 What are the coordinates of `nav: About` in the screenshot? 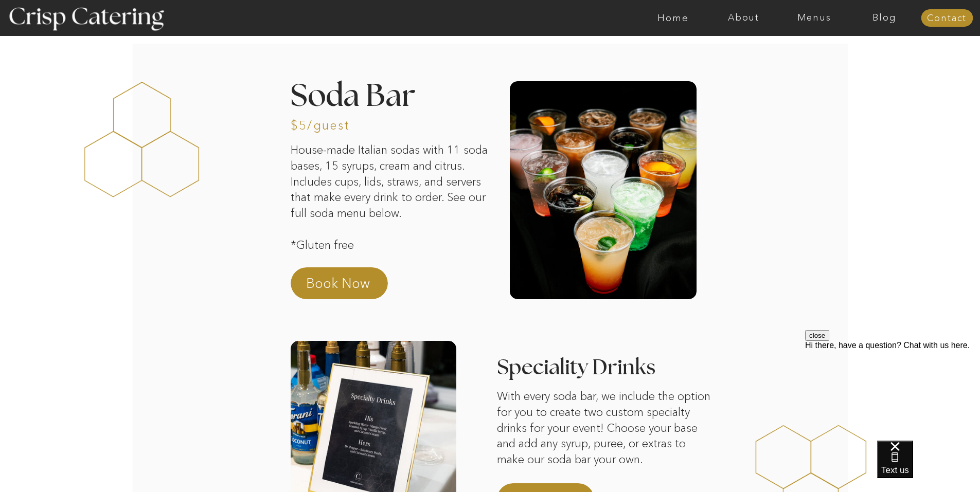 It's located at (743, 18).